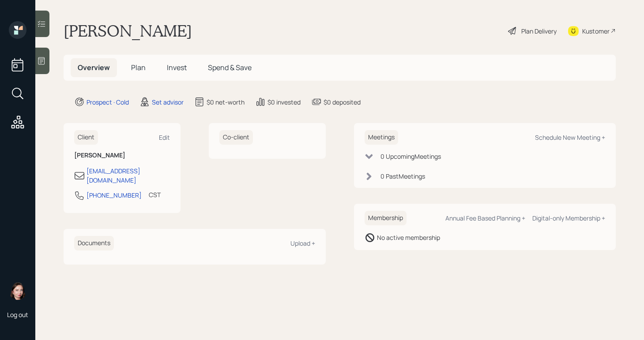  I want to click on div: 0 Past Meeting s, so click(403, 176).